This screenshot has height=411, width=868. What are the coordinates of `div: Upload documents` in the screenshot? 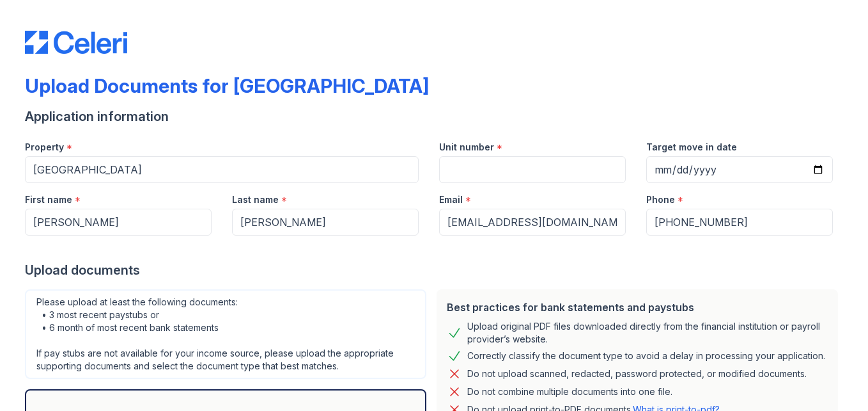 It's located at (434, 270).